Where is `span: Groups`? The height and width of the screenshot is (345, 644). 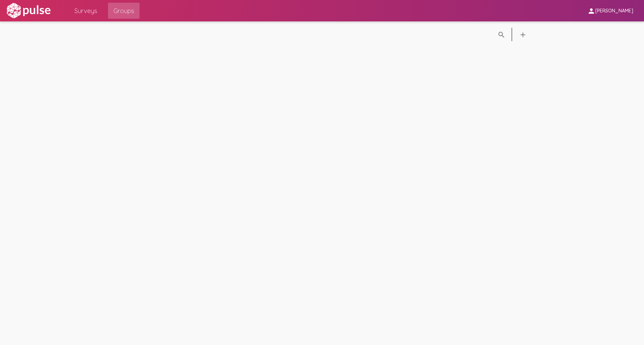
span: Groups is located at coordinates (124, 11).